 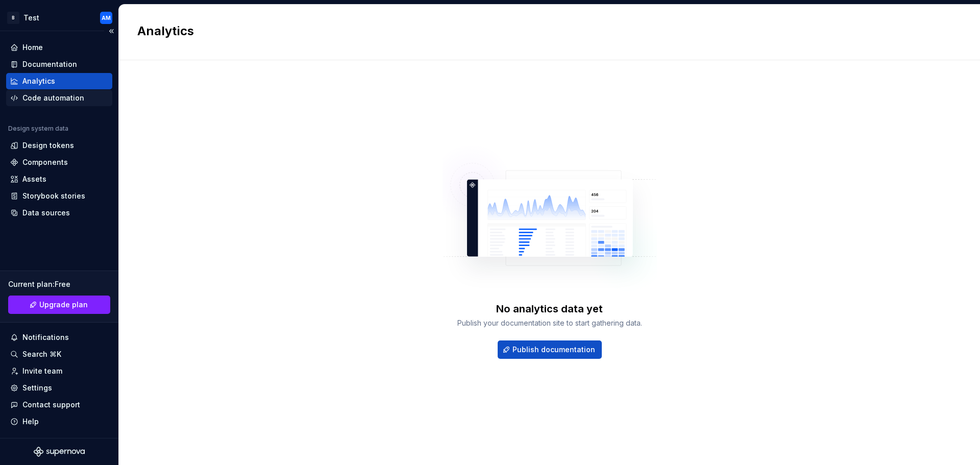 What do you see at coordinates (31, 422) in the screenshot?
I see `div: Help` at bounding box center [31, 422].